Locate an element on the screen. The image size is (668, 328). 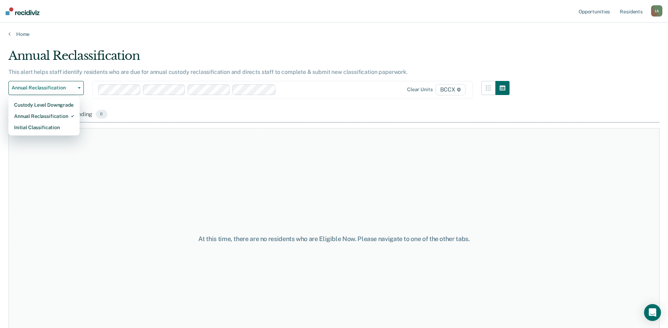
div: Initial Classification is located at coordinates (44, 127).